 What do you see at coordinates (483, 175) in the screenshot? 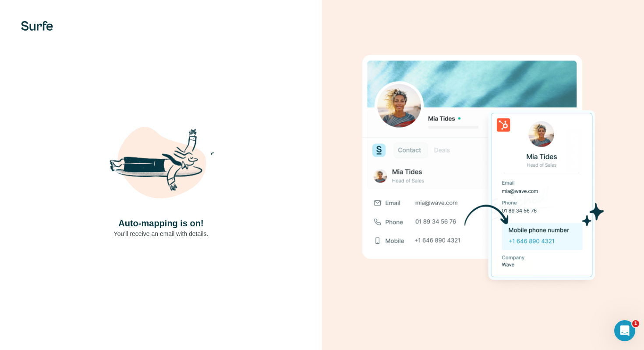
I see `img: Download Success` at bounding box center [483, 175].